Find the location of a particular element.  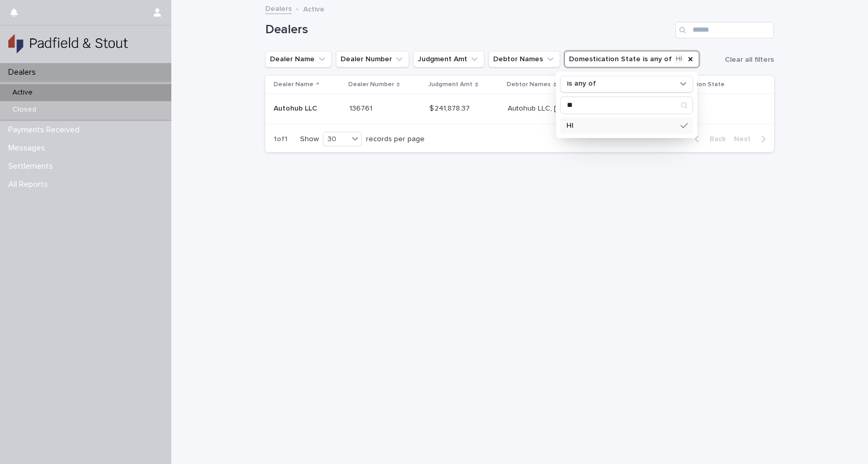

img: gSPaZaQw2XYDTaYHK8uQ is located at coordinates (68, 44).